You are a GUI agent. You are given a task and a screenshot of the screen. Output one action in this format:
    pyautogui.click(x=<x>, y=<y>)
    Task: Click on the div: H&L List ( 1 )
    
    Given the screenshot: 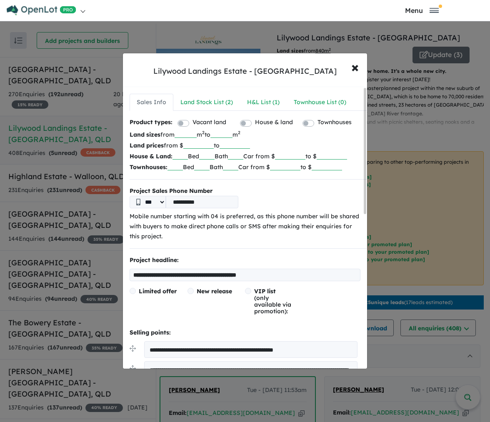 What is the action you would take?
    pyautogui.click(x=263, y=102)
    